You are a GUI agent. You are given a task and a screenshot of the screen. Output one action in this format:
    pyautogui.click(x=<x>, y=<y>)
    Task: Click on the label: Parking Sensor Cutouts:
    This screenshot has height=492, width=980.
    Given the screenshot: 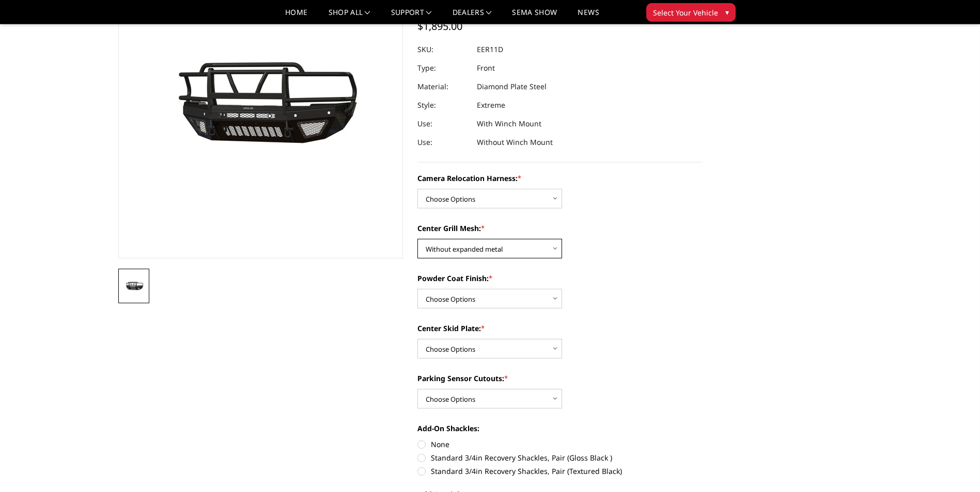 What is the action you would take?
    pyautogui.click(x=560, y=378)
    